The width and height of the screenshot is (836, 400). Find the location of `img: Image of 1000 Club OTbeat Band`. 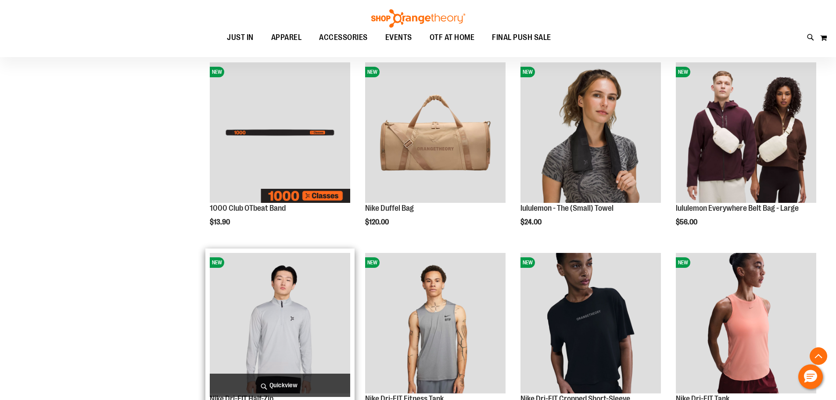

img: Image of 1000 Club OTbeat Band is located at coordinates (280, 133).